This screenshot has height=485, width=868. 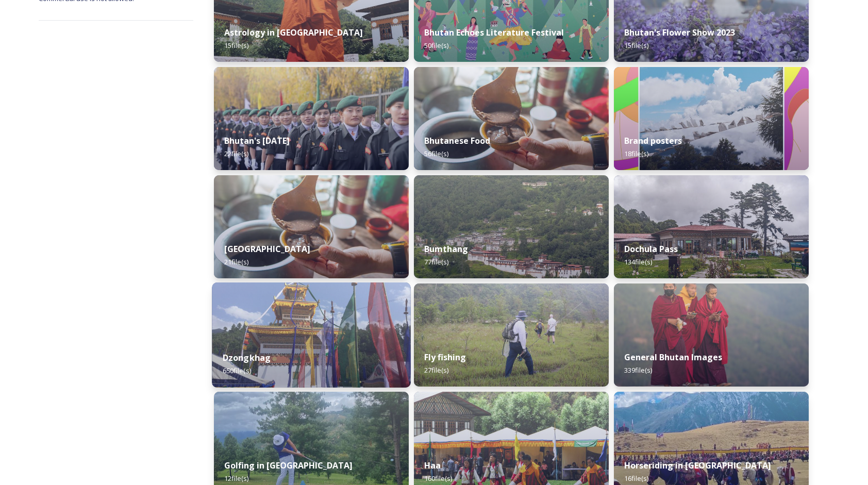 What do you see at coordinates (236, 479) in the screenshot?
I see `span: 12 file(s)` at bounding box center [236, 479].